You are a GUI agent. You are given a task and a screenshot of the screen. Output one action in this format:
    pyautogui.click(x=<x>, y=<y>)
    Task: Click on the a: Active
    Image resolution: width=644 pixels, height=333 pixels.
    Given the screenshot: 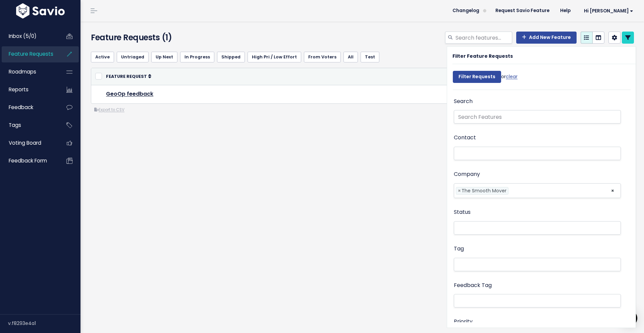 What is the action you would take?
    pyautogui.click(x=102, y=57)
    